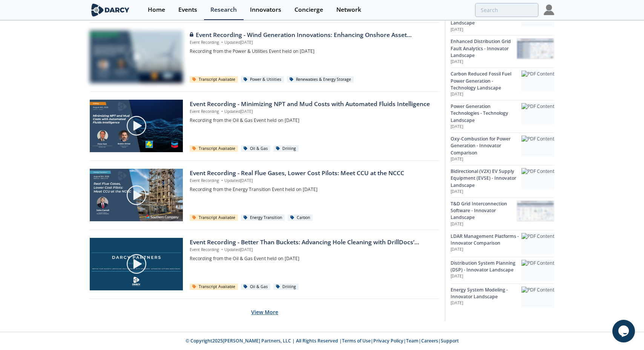 The height and width of the screenshot is (350, 644). I want to click on div: Events, so click(188, 10).